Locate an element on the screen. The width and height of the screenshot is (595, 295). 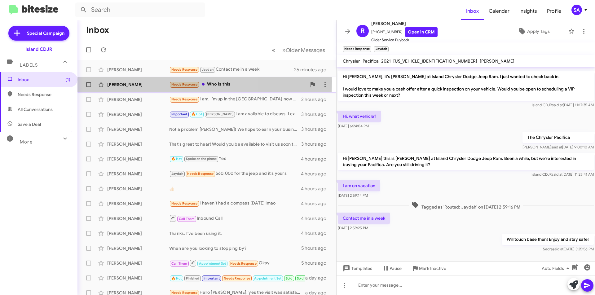
span: Jaydah is located at coordinates (177, 174).